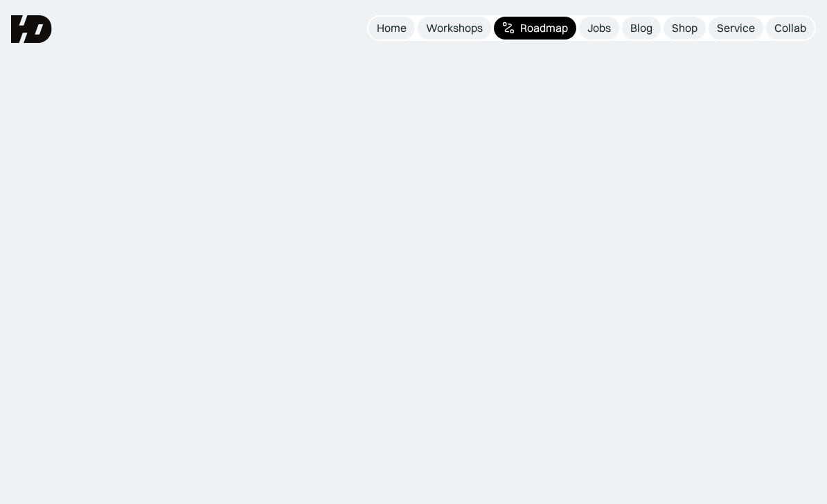 This screenshot has height=504, width=827. What do you see at coordinates (391, 27) in the screenshot?
I see `a: Home` at bounding box center [391, 27].